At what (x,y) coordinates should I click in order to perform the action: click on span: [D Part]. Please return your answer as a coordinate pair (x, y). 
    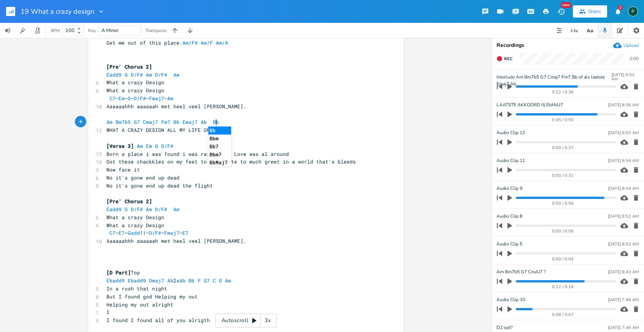
    Looking at the image, I should click on (119, 272).